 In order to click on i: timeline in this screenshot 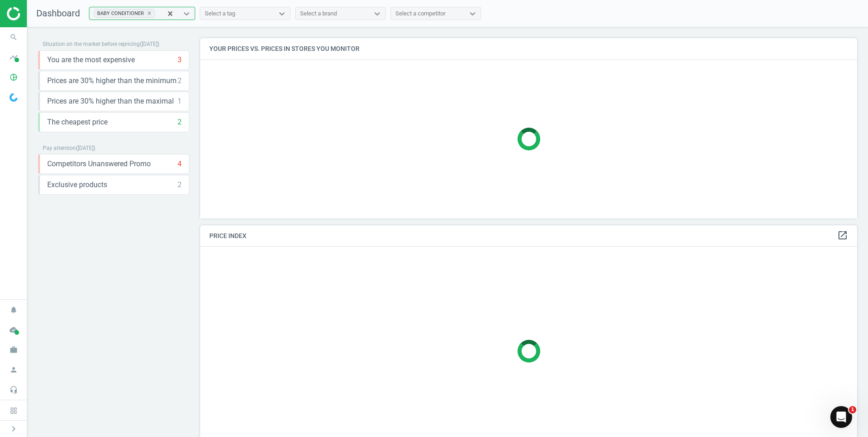, I will do `click(14, 57)`.